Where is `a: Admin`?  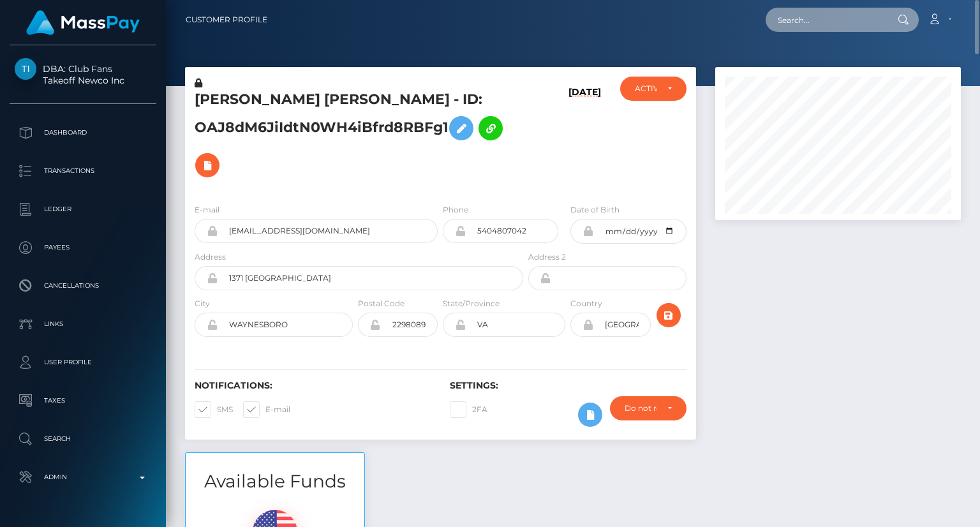
a: Admin is located at coordinates (83, 478).